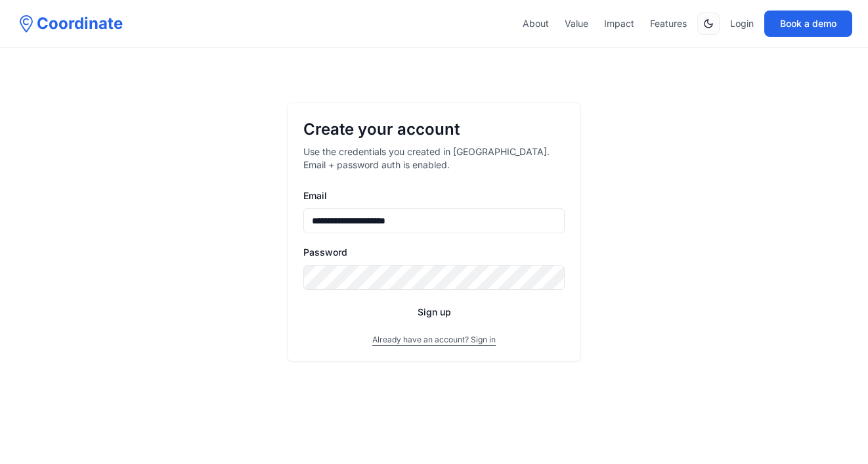  I want to click on a: Login, so click(742, 24).